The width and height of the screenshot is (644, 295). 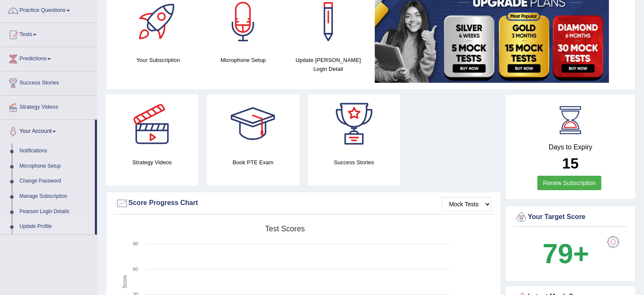 What do you see at coordinates (55, 196) in the screenshot?
I see `a: Manage Subscription` at bounding box center [55, 196].